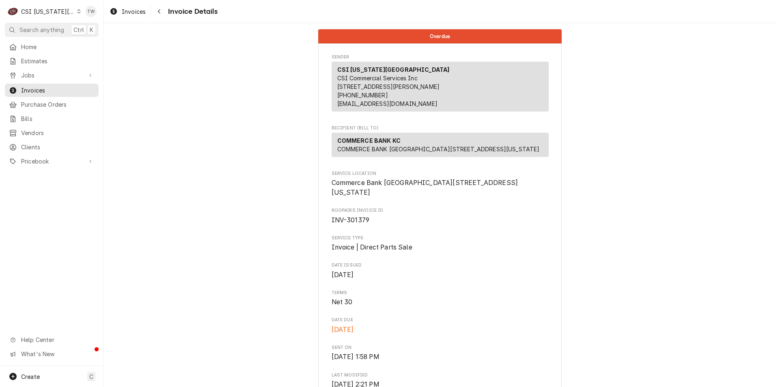  I want to click on div: C, so click(13, 11).